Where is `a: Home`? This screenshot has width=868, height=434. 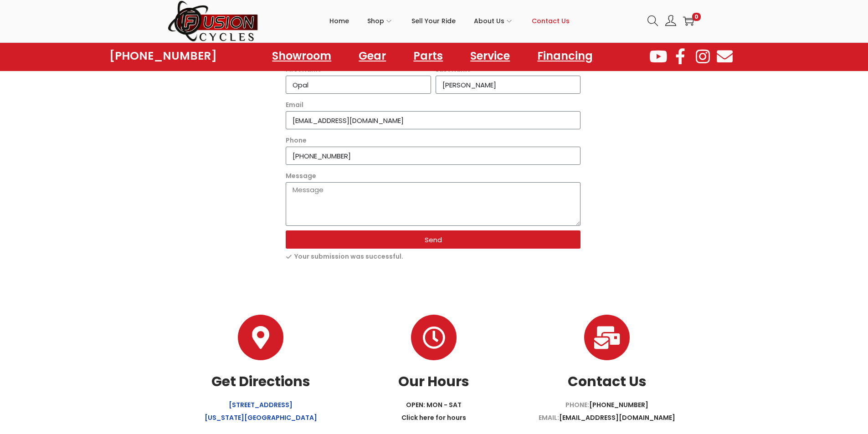 a: Home is located at coordinates (339, 21).